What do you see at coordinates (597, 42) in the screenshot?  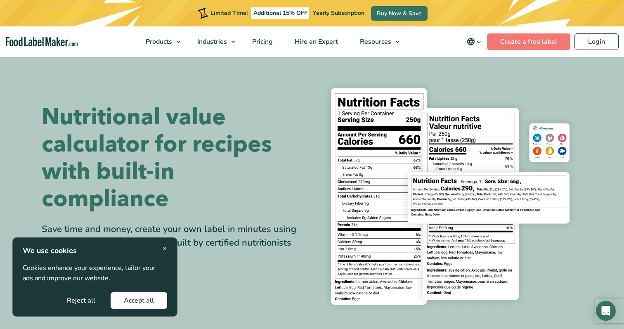 I see `a: Login` at bounding box center [597, 42].